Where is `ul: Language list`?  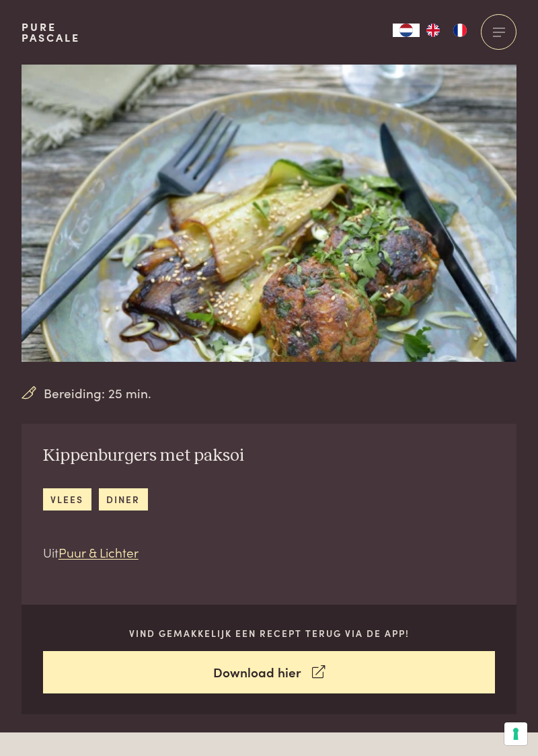 ul: Language list is located at coordinates (447, 30).